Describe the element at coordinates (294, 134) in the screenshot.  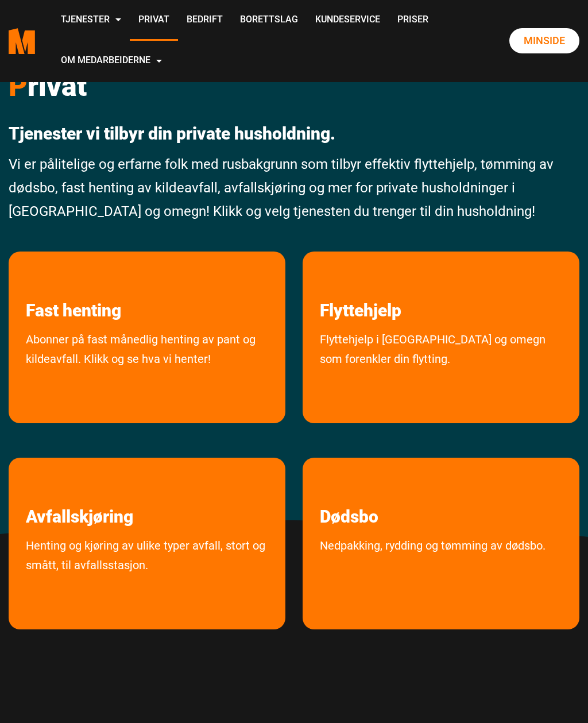
I see `p: Tjenester vi tilbyr din private husholdning.` at that location.